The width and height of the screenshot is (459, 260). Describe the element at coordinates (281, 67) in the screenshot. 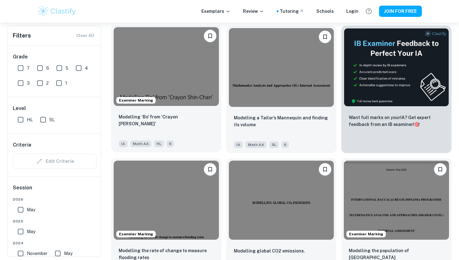

I see `img: Math AA IA example thumbnail: Modelling a Tailor’s Mannequin and findi` at that location.